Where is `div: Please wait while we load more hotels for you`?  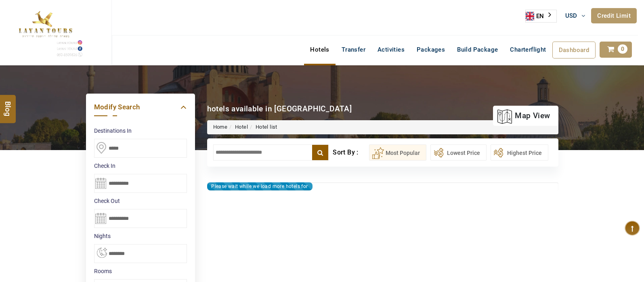 div: Please wait while we load more hotels for you is located at coordinates (260, 187).